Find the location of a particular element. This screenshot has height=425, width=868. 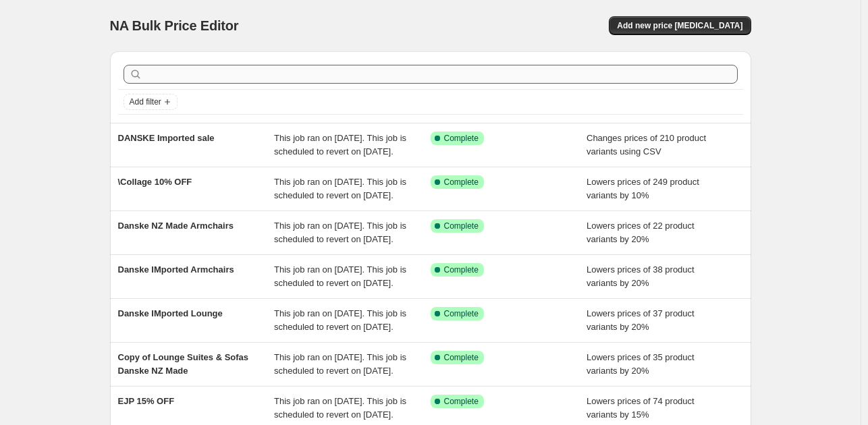

span: Danske NZ Made Armchairs is located at coordinates (175, 225).